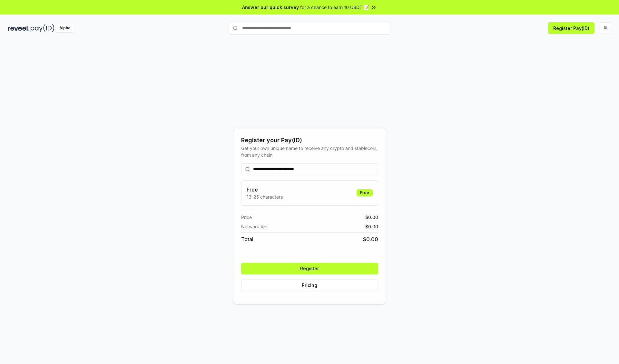 This screenshot has width=619, height=364. Describe the element at coordinates (247, 239) in the screenshot. I see `span: Total` at that location.